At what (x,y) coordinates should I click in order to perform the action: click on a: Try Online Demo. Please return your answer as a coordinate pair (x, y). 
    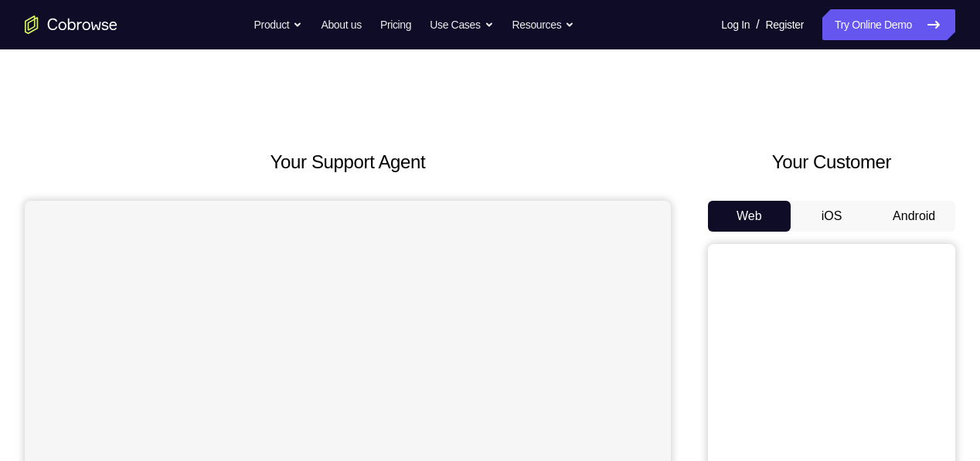
    Looking at the image, I should click on (889, 24).